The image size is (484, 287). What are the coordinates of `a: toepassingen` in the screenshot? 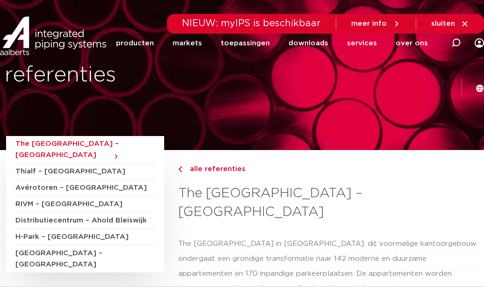 It's located at (245, 43).